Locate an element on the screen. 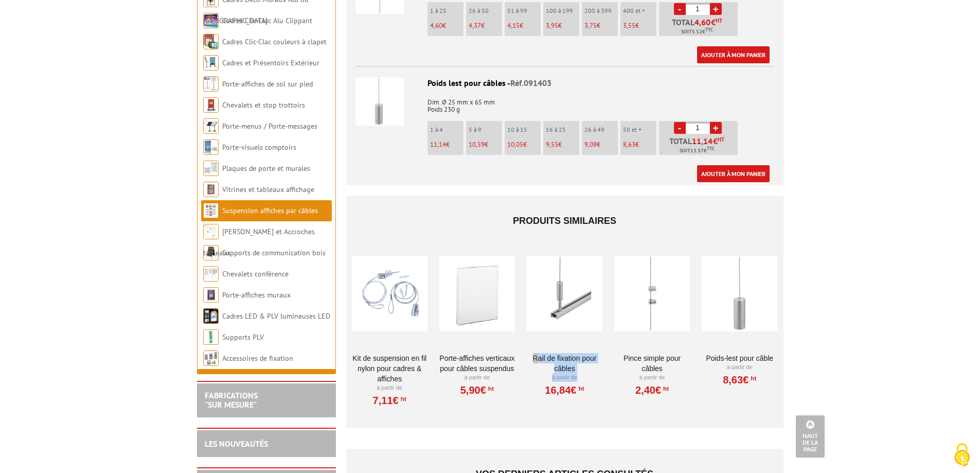  p: 26 à 50 is located at coordinates (485, 11).